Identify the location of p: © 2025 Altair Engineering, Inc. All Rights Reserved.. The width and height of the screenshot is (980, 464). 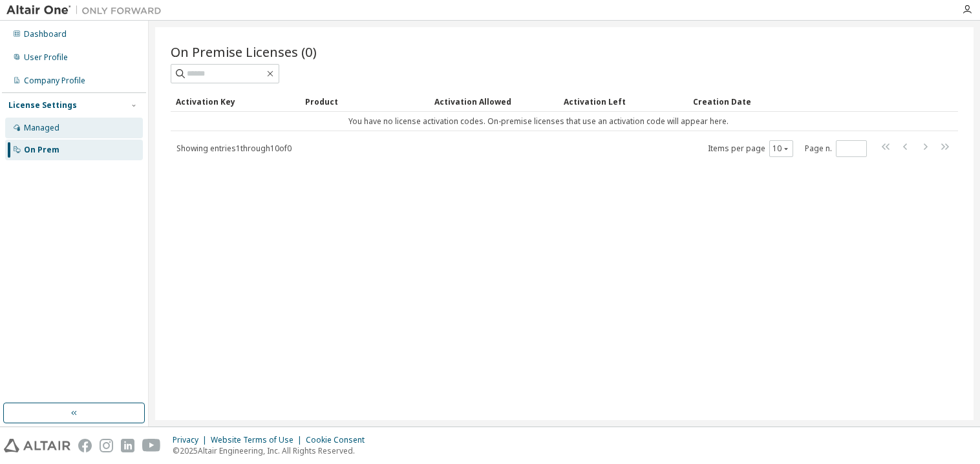
(272, 450).